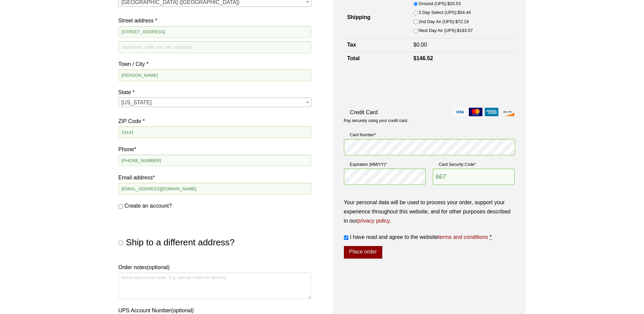 The width and height of the screenshot is (644, 314). I want to click on img: visa, so click(460, 112).